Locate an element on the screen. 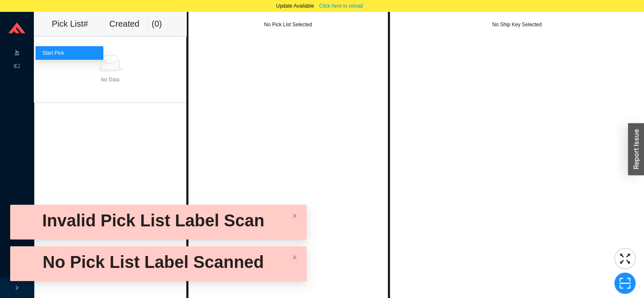  div: No Pick List Selected is located at coordinates (288, 24).